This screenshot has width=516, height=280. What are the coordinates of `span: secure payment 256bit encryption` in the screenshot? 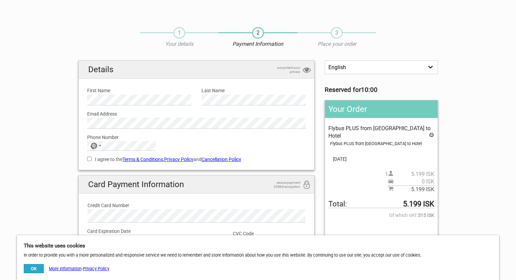 It's located at (283, 185).